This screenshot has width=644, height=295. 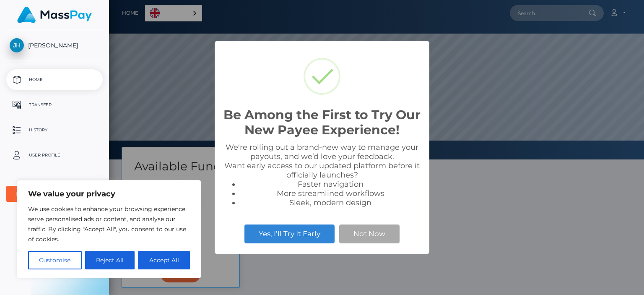 What do you see at coordinates (109, 230) in the screenshot?
I see `div: We value your privacy` at bounding box center [109, 230].